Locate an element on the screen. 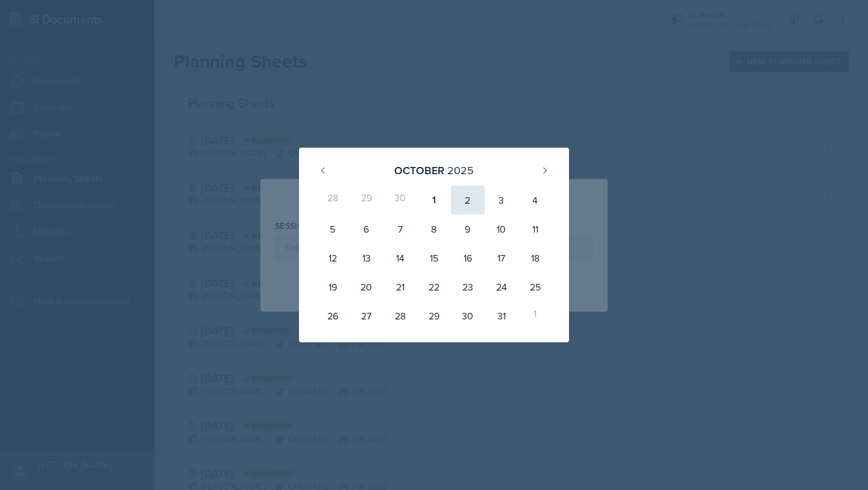 This screenshot has height=490, width=868. div: 6 is located at coordinates (367, 229).